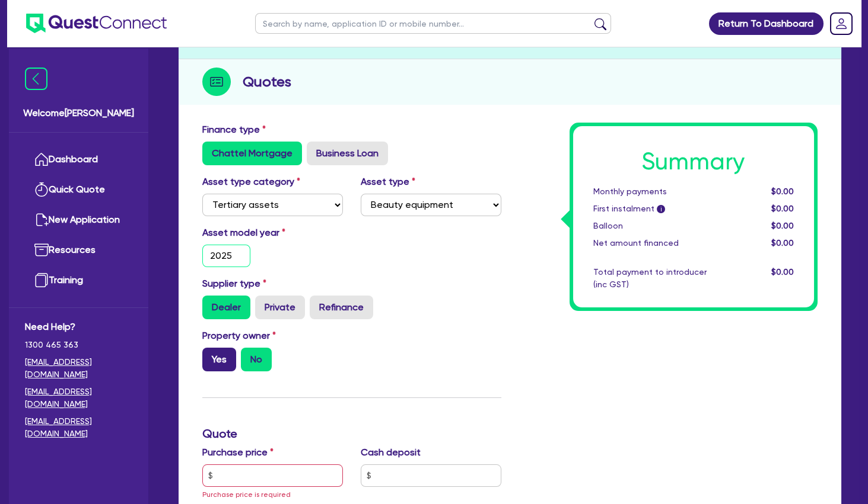  Describe the element at coordinates (694, 162) in the screenshot. I see `h1: Summary` at that location.